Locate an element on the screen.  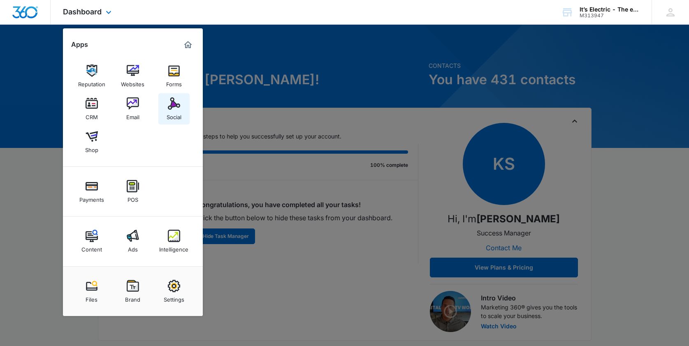
a: Shop is located at coordinates (92, 142).